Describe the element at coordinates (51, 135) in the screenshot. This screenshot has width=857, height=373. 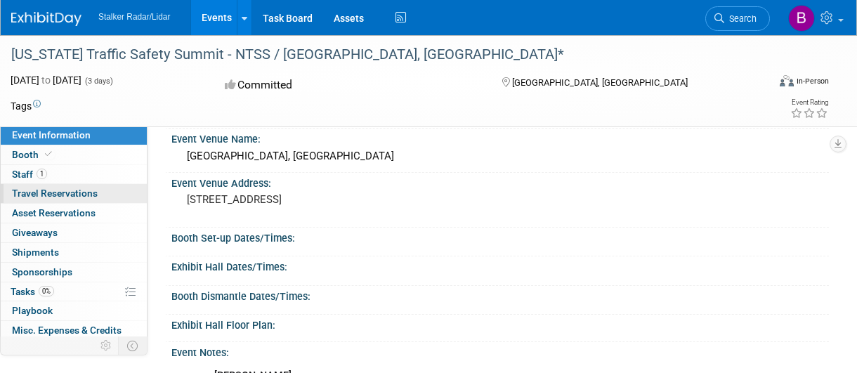
I see `span: Event Information` at that location.